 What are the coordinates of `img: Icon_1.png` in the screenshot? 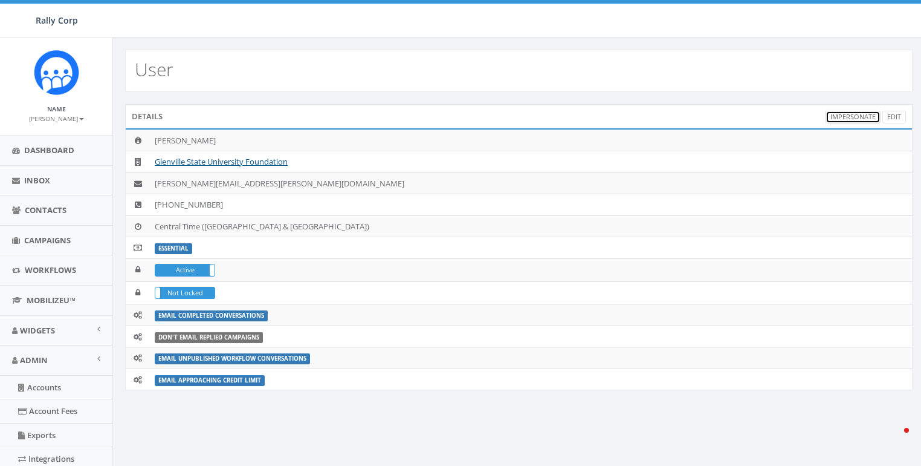 It's located at (56, 72).